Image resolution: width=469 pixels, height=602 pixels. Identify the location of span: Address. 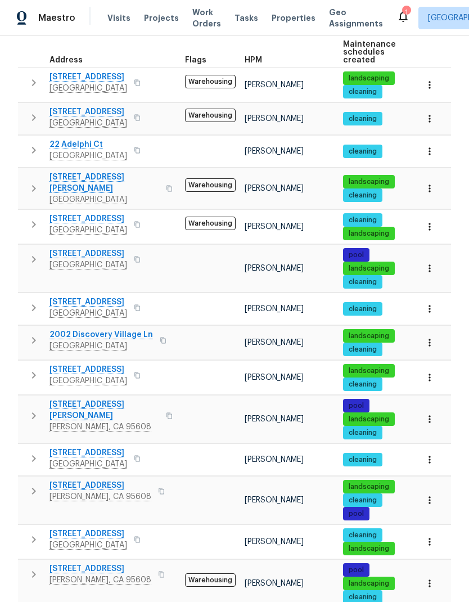
(66, 60).